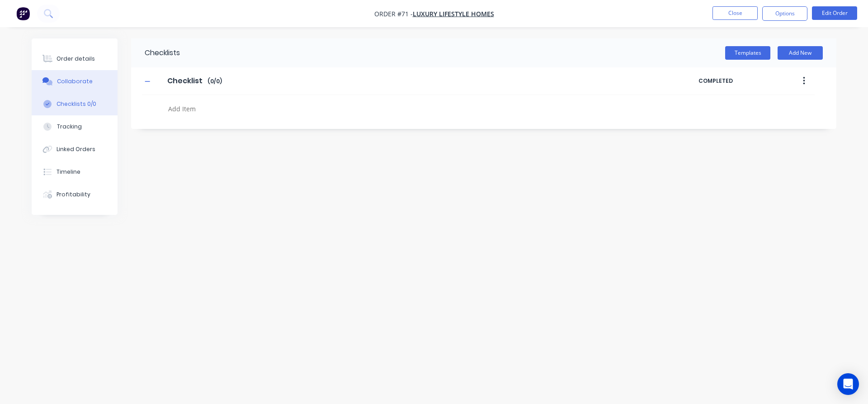  What do you see at coordinates (75, 81) in the screenshot?
I see `div: Collaborate` at bounding box center [75, 81].